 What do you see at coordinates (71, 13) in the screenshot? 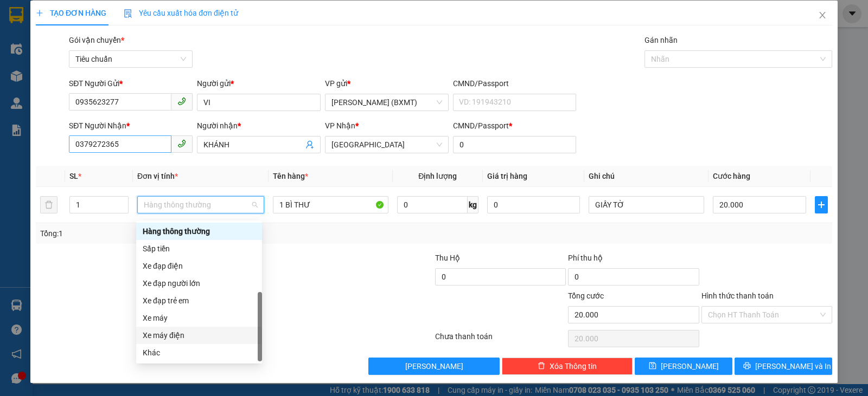
I see `span: TẠO ĐƠN HÀNG` at bounding box center [71, 13].